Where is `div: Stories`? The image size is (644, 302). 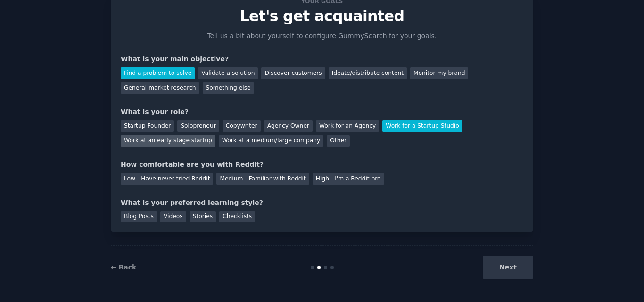
div: Stories is located at coordinates (203, 217).